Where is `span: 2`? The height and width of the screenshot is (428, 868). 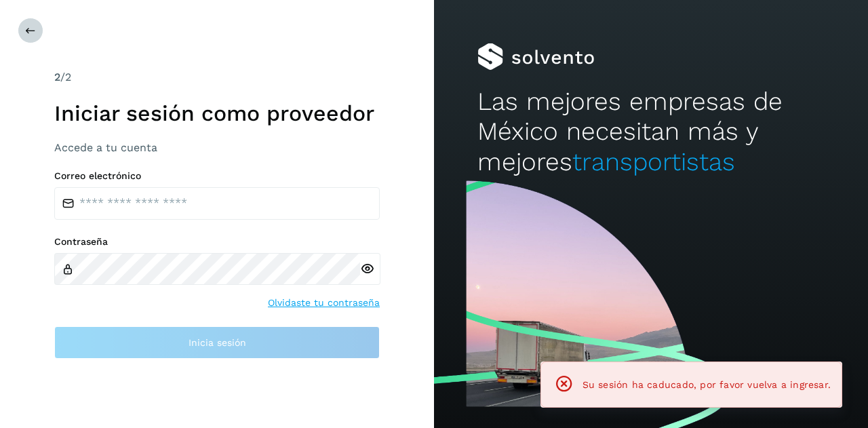
span: 2 is located at coordinates (57, 76).